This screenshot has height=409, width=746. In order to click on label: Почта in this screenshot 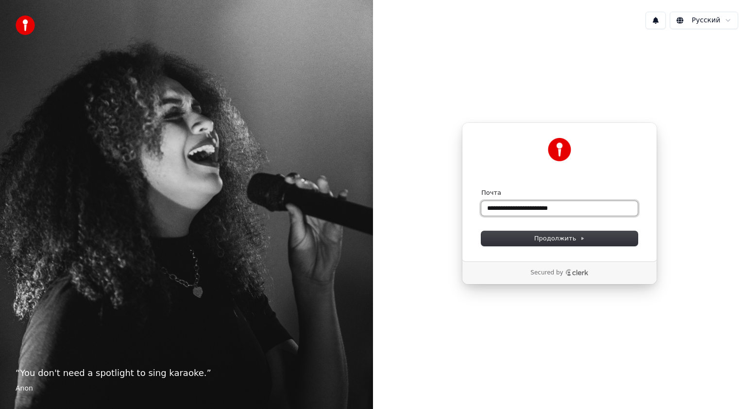, I will do `click(491, 193)`.